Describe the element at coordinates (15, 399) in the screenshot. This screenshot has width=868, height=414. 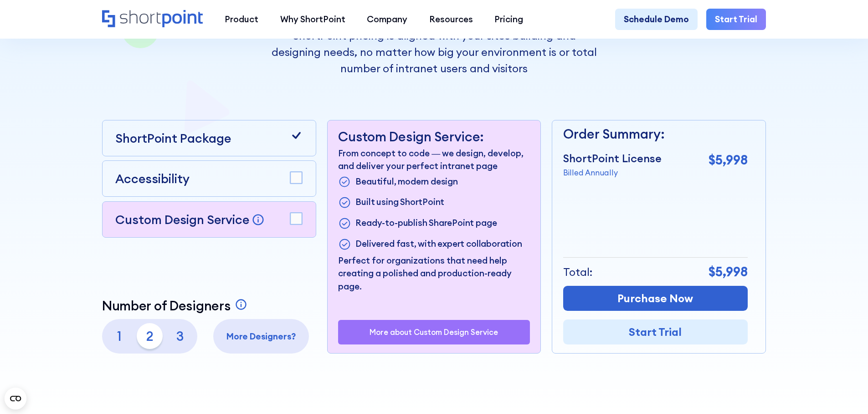
I see `button: Open CMP widget` at that location.